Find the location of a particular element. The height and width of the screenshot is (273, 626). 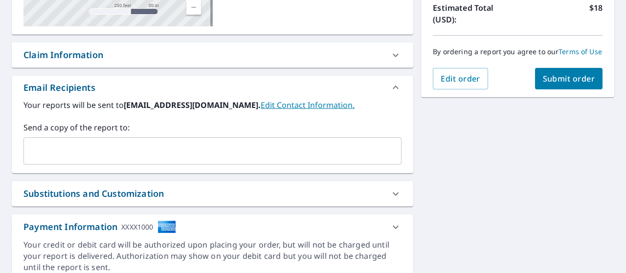

span: Edit order is located at coordinates (460, 79).